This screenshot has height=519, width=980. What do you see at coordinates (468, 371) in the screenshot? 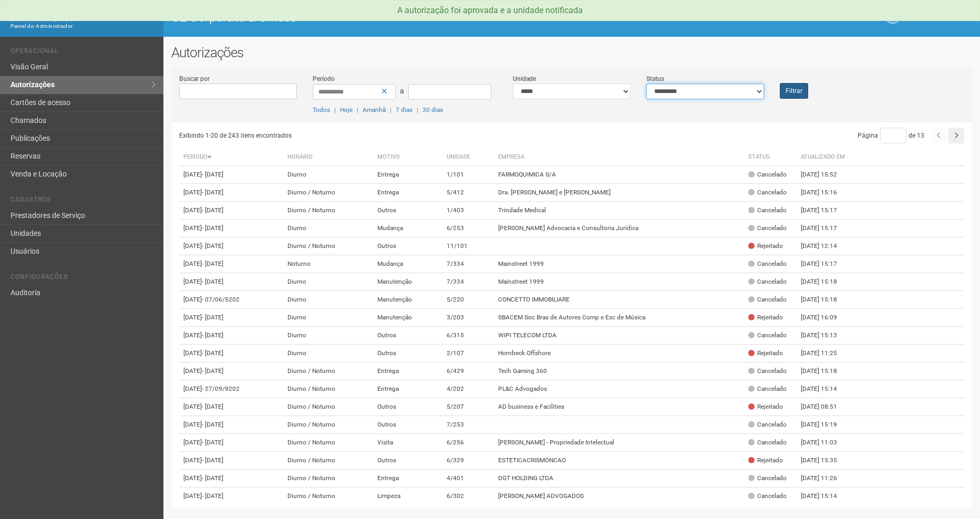
I see `td: 6/429` at bounding box center [468, 371].